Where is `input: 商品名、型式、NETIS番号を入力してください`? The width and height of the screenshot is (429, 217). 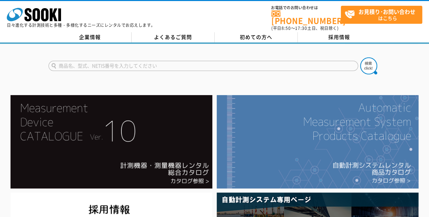 input: 商品名、型式、NETIS番号を入力してください is located at coordinates (203, 66).